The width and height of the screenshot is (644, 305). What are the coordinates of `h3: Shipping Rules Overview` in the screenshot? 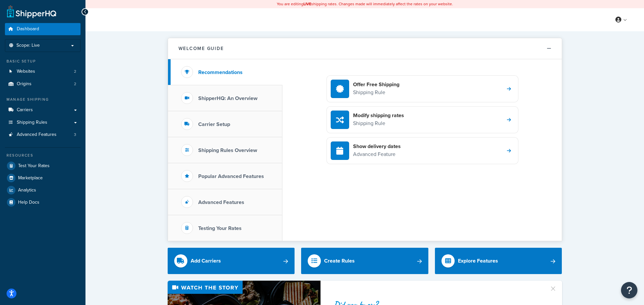 It's located at (227, 150).